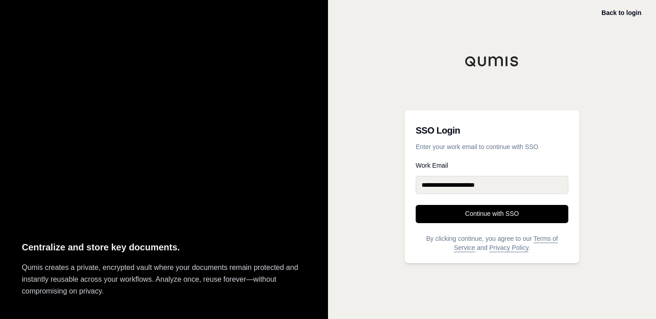 This screenshot has width=656, height=319. Describe the element at coordinates (492, 165) in the screenshot. I see `label: Work Email` at that location.